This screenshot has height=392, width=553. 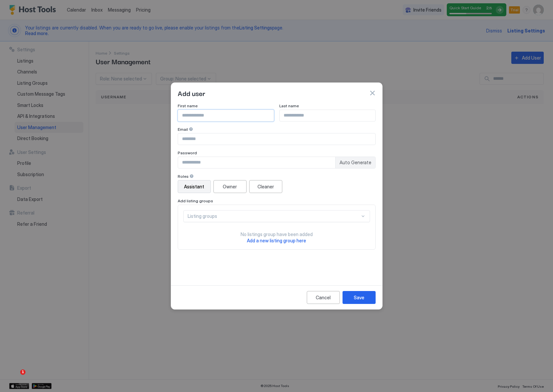 What do you see at coordinates (230, 186) in the screenshot?
I see `button: Owner` at bounding box center [230, 186].